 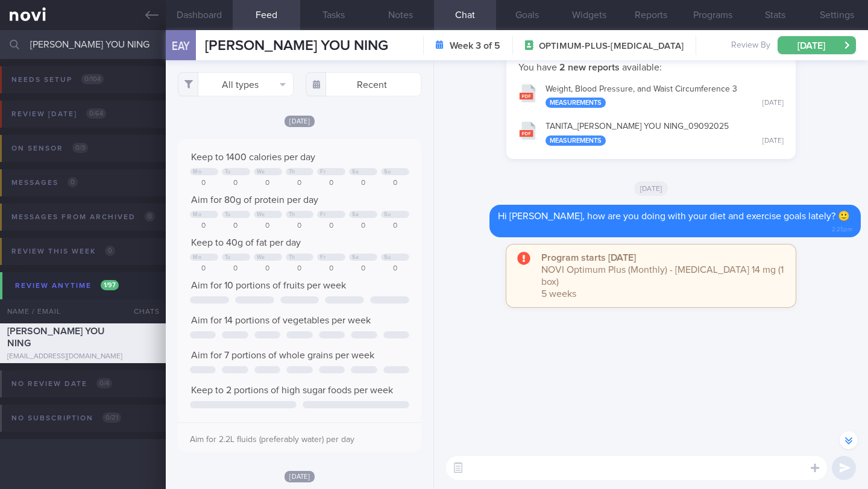 I want to click on span: 0 / 4, so click(x=104, y=383).